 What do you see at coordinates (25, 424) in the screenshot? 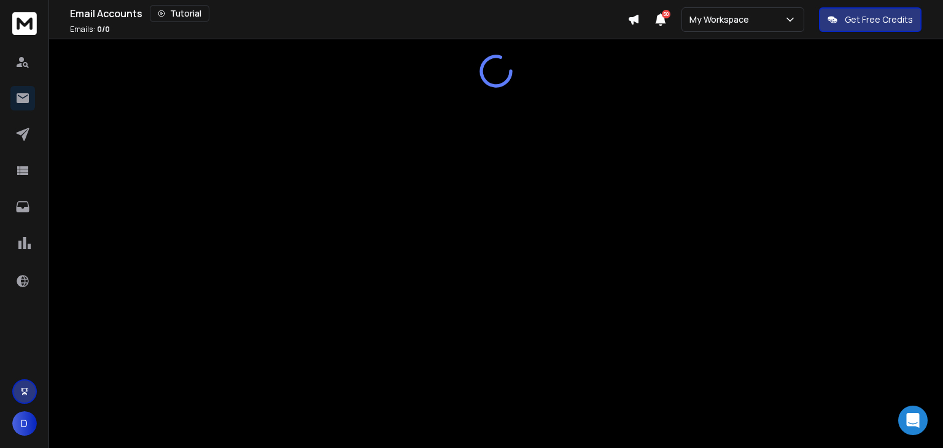
I see `span: D` at bounding box center [25, 424].